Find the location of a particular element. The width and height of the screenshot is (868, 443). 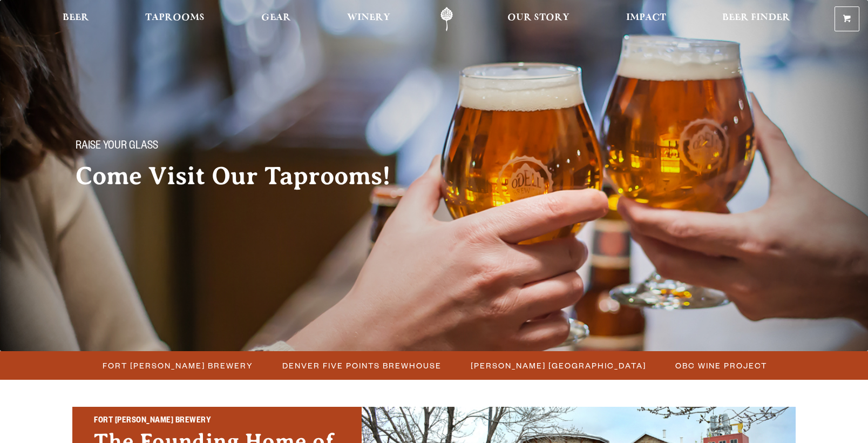

span: Beer is located at coordinates (75, 18).